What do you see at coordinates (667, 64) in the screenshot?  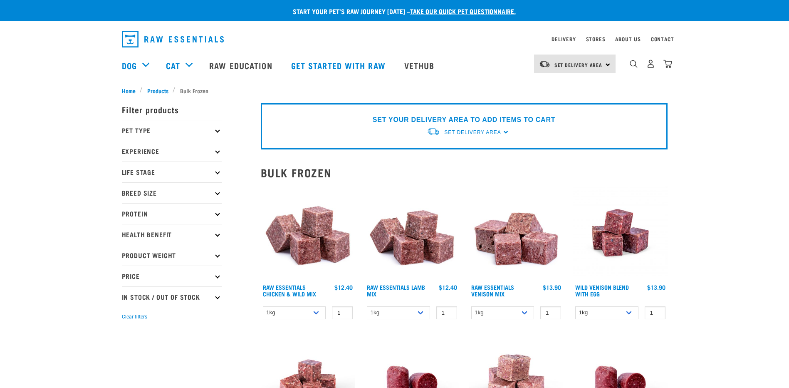 I see `img: home-icon@2x.png` at bounding box center [667, 64].